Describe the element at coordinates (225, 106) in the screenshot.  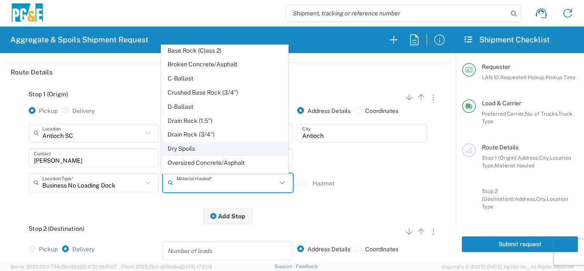
I see `span: D-Ballast` at that location.